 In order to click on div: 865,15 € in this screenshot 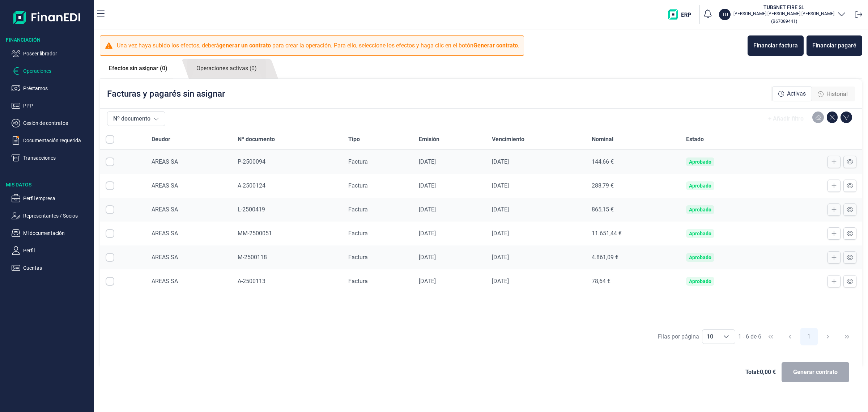, I will do `click(633, 210)`.